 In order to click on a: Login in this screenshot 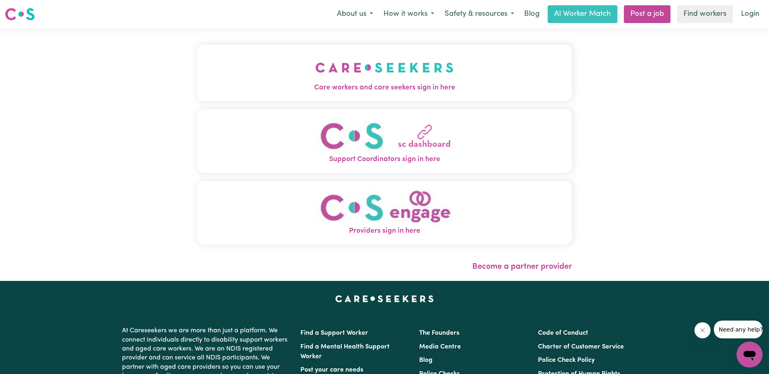, I will do `click(750, 14)`.